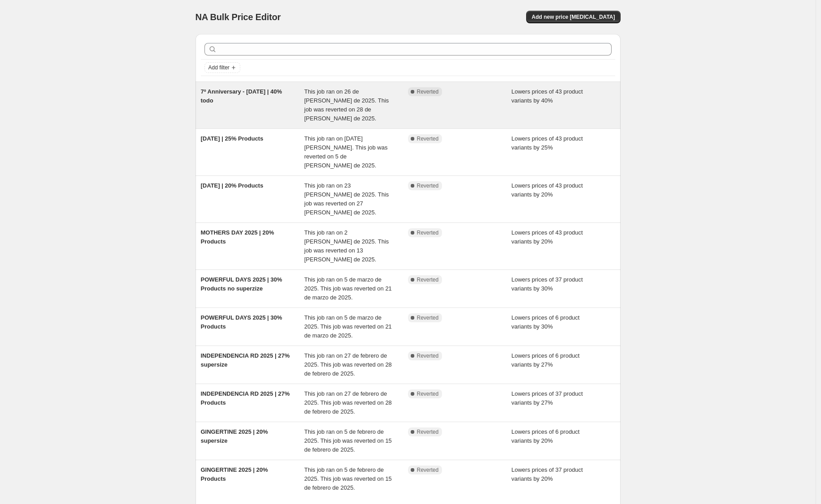  Describe the element at coordinates (242, 322) in the screenshot. I see `span: POWERFUL DAYS 2025 | 30% Products` at that location.